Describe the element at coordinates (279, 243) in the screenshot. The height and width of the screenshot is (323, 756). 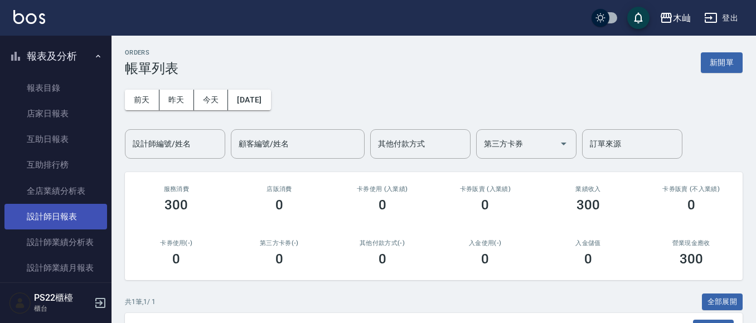
I see `h2: 第三方卡券(-)` at that location.